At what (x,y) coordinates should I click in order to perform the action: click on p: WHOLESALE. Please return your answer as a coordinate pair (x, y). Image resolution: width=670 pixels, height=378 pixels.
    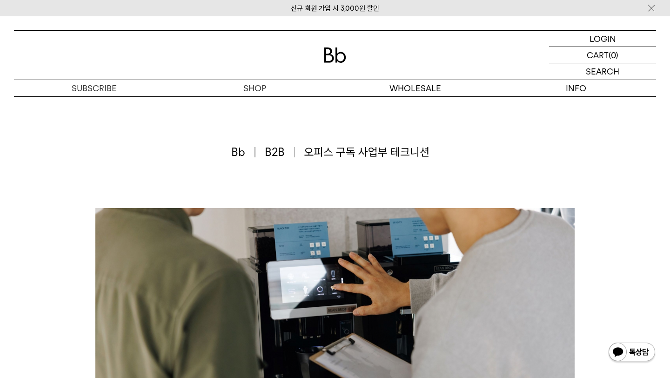
    Looking at the image, I should click on (415, 88).